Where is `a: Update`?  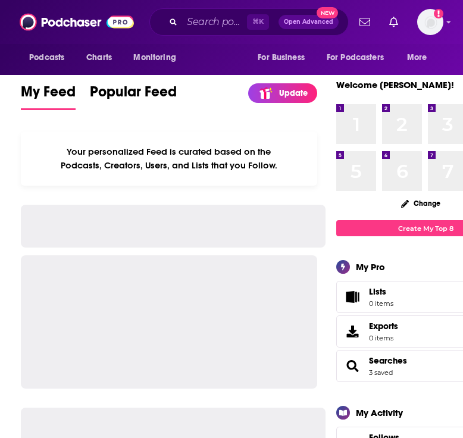
a: Update is located at coordinates (283, 93).